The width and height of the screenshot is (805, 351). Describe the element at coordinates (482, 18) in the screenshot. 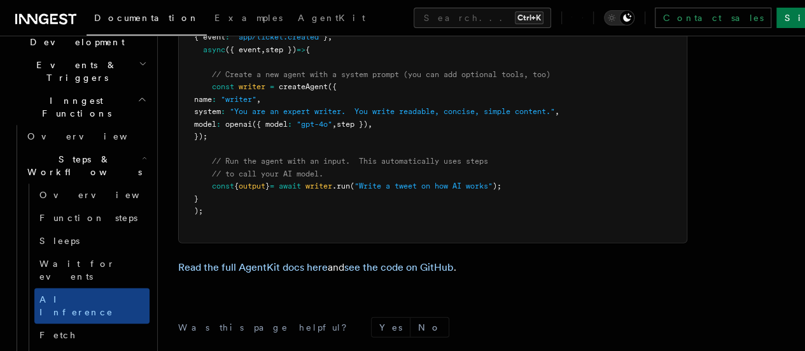

I see `button: Search...Ctrl+K` at that location.